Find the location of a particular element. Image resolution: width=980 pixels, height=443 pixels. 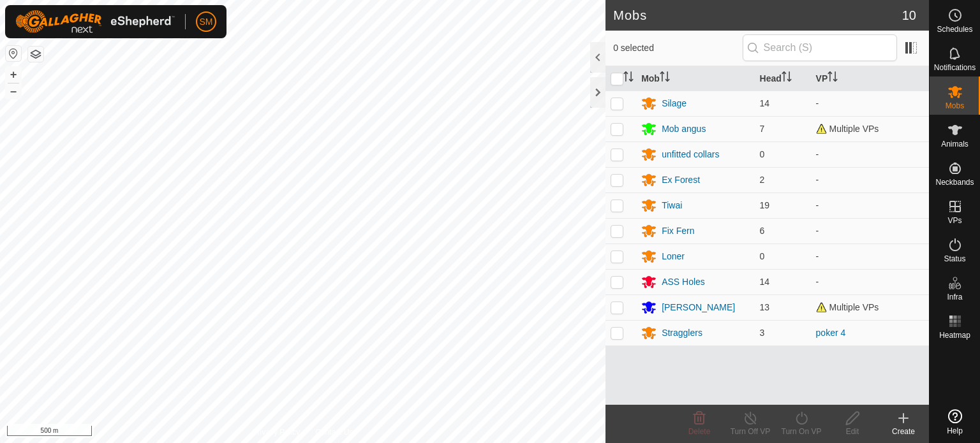

span: Infra is located at coordinates (954, 297).